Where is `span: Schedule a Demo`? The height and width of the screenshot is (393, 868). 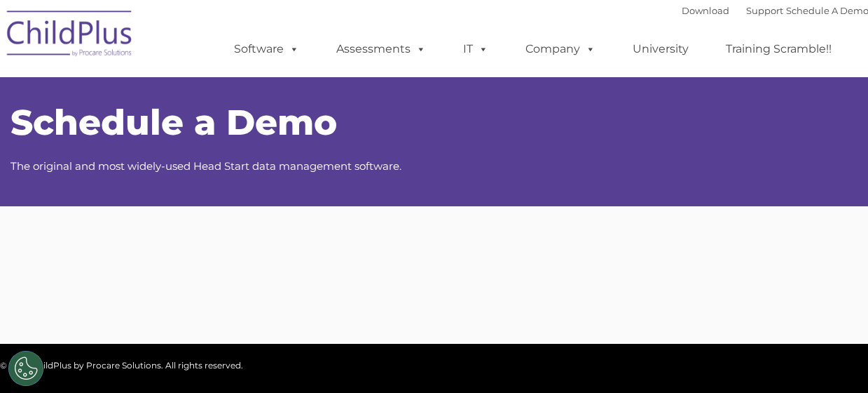 span: Schedule a Demo is located at coordinates (174, 122).